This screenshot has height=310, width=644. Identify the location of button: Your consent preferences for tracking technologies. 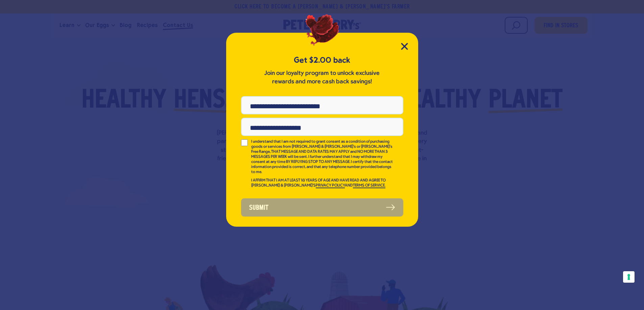
(629, 278).